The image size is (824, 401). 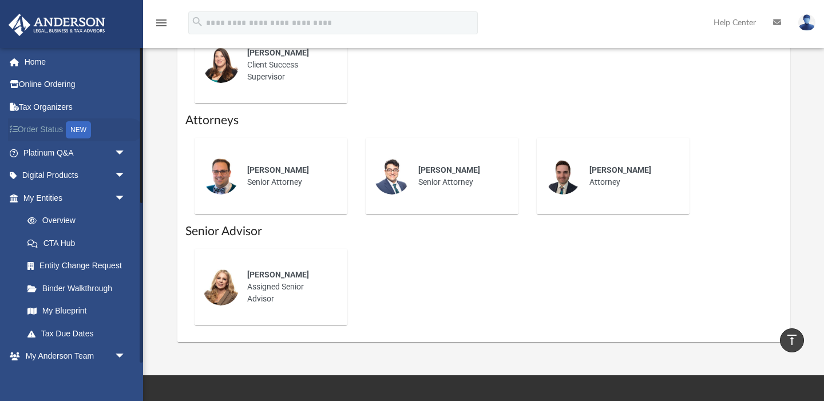 What do you see at coordinates (807, 22) in the screenshot?
I see `img: User Pic` at bounding box center [807, 22].